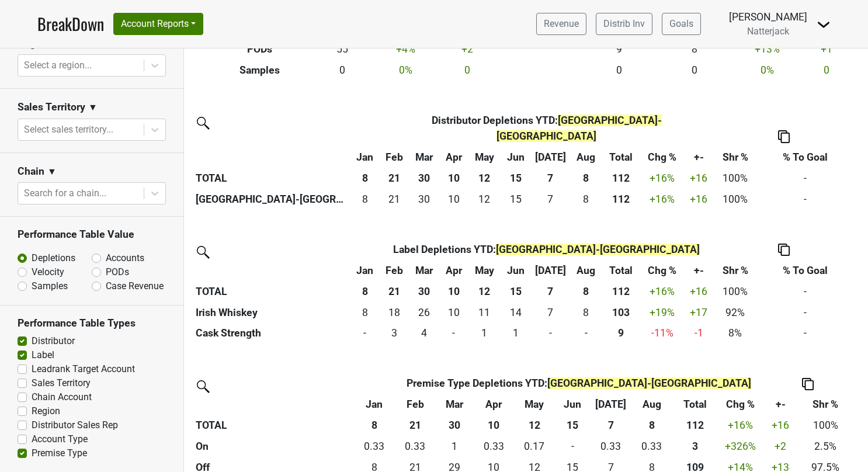 The width and height of the screenshot is (868, 472). What do you see at coordinates (343, 49) in the screenshot?
I see `td: 55` at bounding box center [343, 49].